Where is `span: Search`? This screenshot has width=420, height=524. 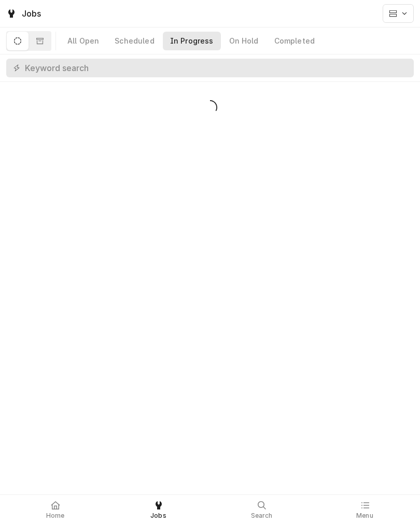
span: Search is located at coordinates (262, 516).